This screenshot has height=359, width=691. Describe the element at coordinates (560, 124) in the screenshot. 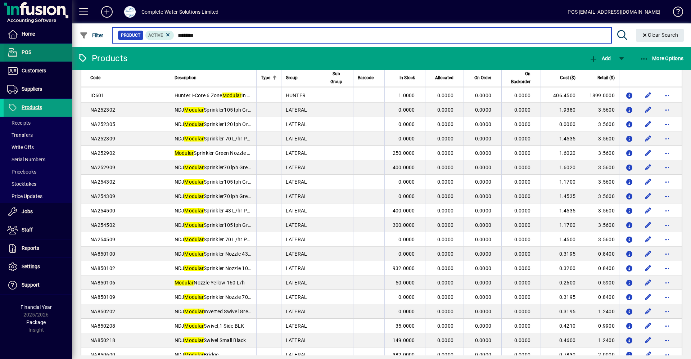

I see `td: 0.0000` at that location.